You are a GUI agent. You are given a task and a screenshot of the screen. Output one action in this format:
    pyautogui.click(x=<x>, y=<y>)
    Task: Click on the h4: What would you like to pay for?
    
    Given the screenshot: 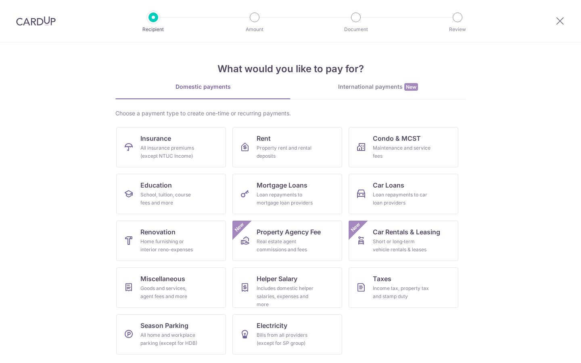 What is the action you would take?
    pyautogui.click(x=291, y=69)
    